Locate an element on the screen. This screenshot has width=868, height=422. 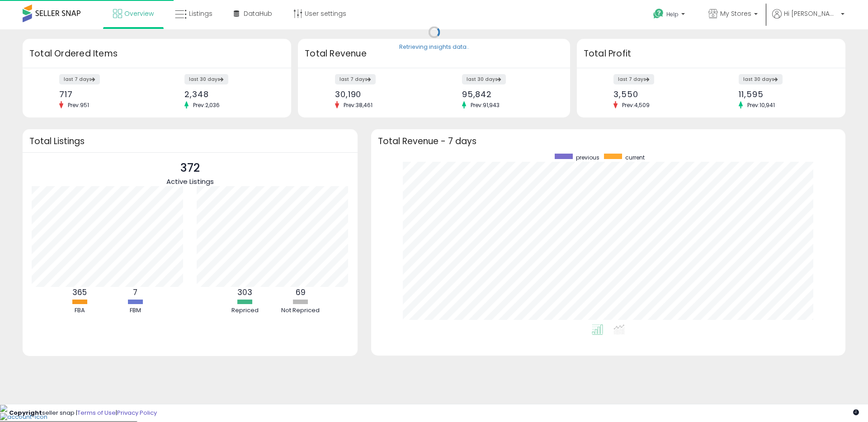
h3: Total Ordered Items is located at coordinates (157, 54).